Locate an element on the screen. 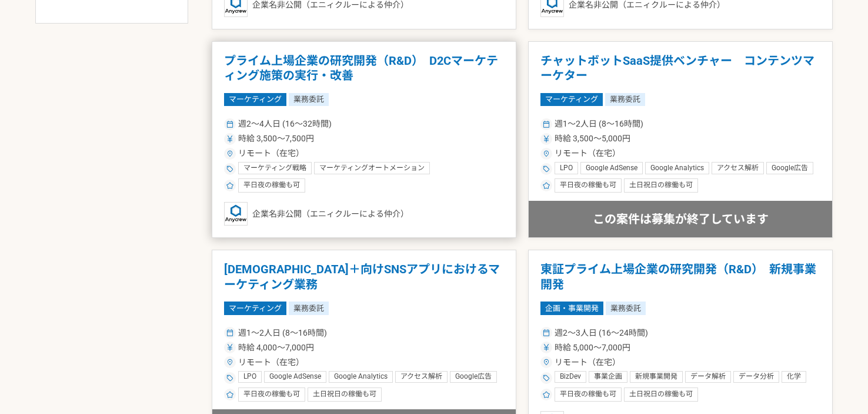 This screenshot has height=414, width=868. span: 事業企画 is located at coordinates (609, 377).